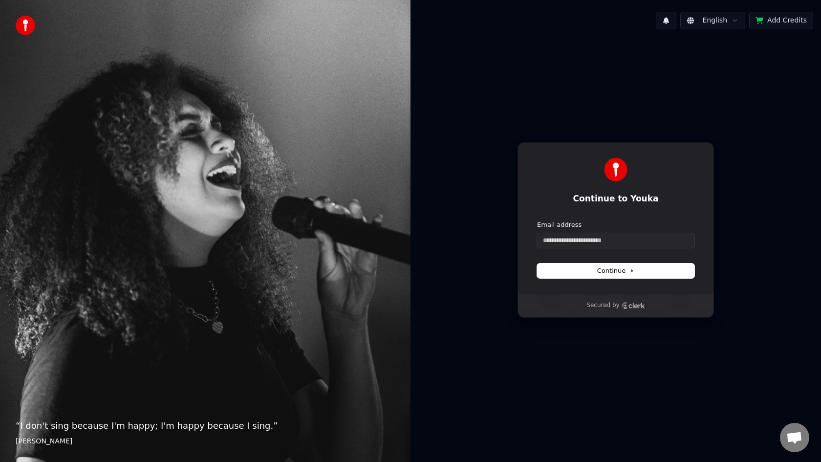 The height and width of the screenshot is (462, 821). I want to click on h1: Continue to Youka, so click(616, 199).